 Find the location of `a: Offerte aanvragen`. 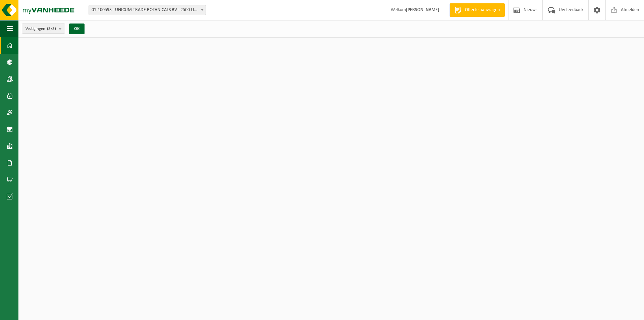

a: Offerte aanvragen is located at coordinates (477, 10).